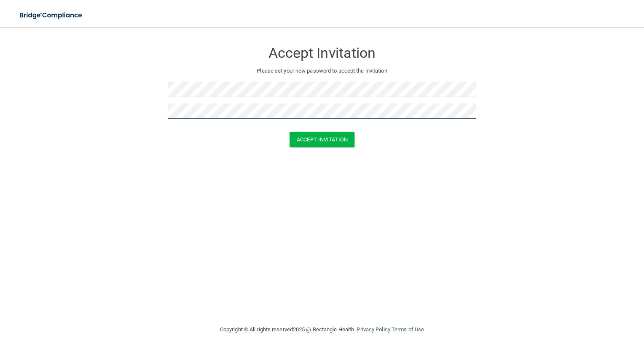  What do you see at coordinates (322, 71) in the screenshot?
I see `p: Please set your new password to accept the invitation` at bounding box center [322, 71].